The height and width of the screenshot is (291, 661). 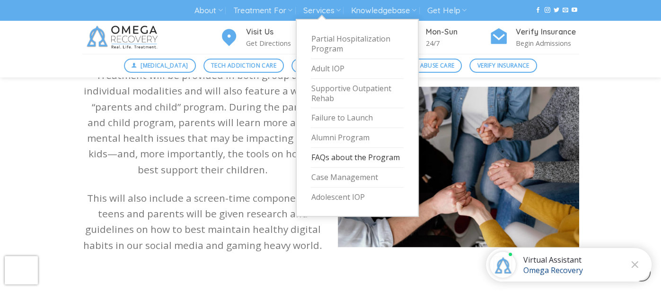 I want to click on a: Send us an email, so click(x=565, y=10).